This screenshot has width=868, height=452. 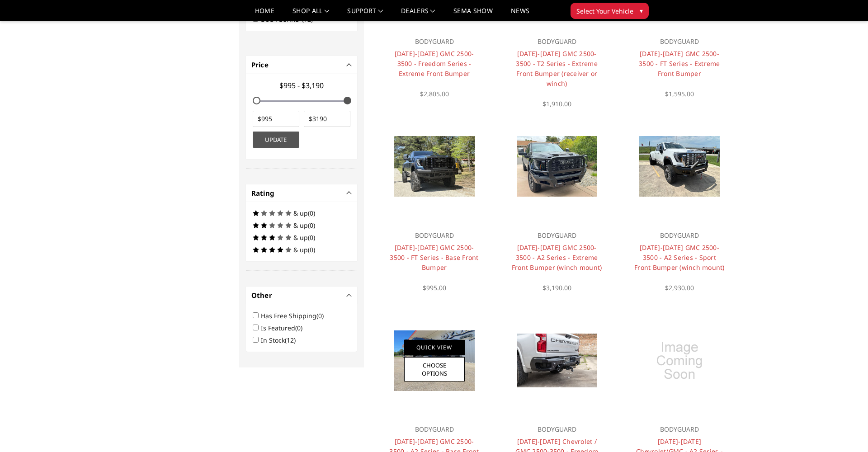 I want to click on span: $1,910.00, so click(x=557, y=103).